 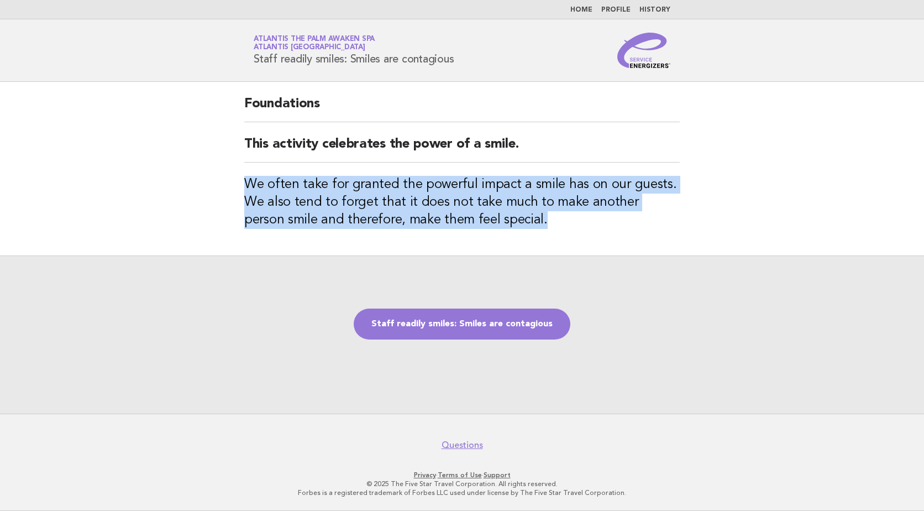 What do you see at coordinates (655, 10) in the screenshot?
I see `a: History` at bounding box center [655, 10].